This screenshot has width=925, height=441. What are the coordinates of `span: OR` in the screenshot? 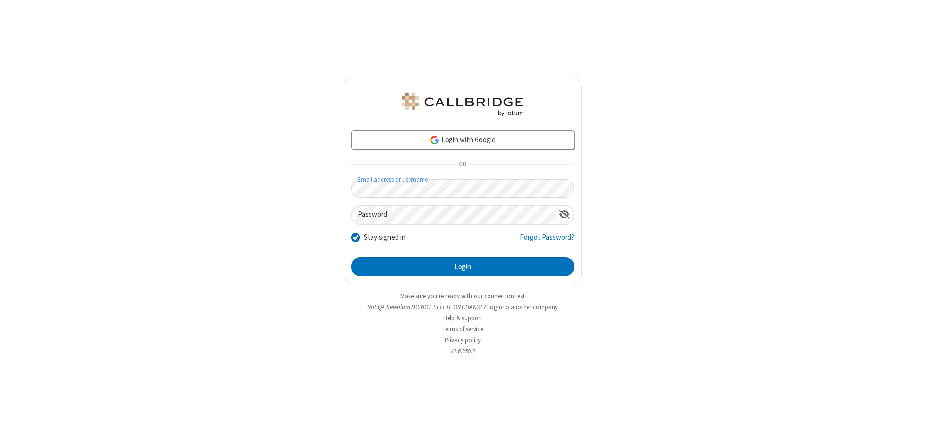 It's located at (462, 165).